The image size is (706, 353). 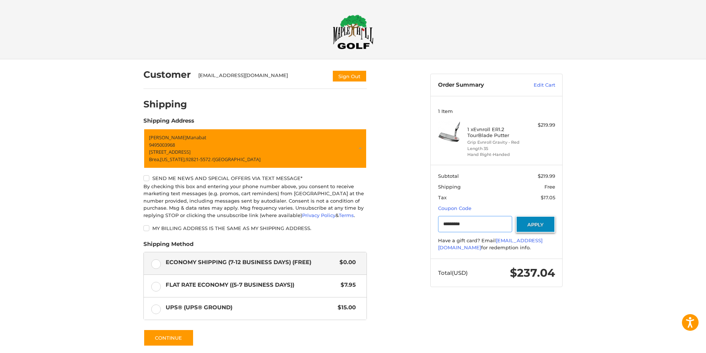 I want to click on span: 92821-5572 /, so click(x=199, y=159).